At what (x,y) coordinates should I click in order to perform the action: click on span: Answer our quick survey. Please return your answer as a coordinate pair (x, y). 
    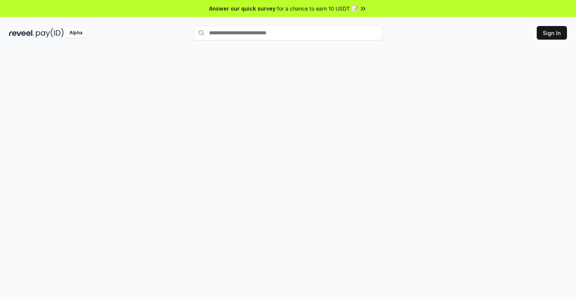
    Looking at the image, I should click on (242, 8).